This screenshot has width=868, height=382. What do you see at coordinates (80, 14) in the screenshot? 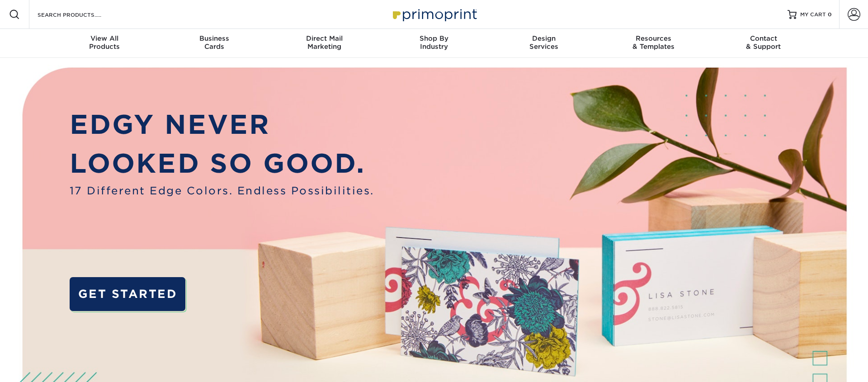
I see `input: SEARCH PRODUCTS.....` at bounding box center [80, 14].